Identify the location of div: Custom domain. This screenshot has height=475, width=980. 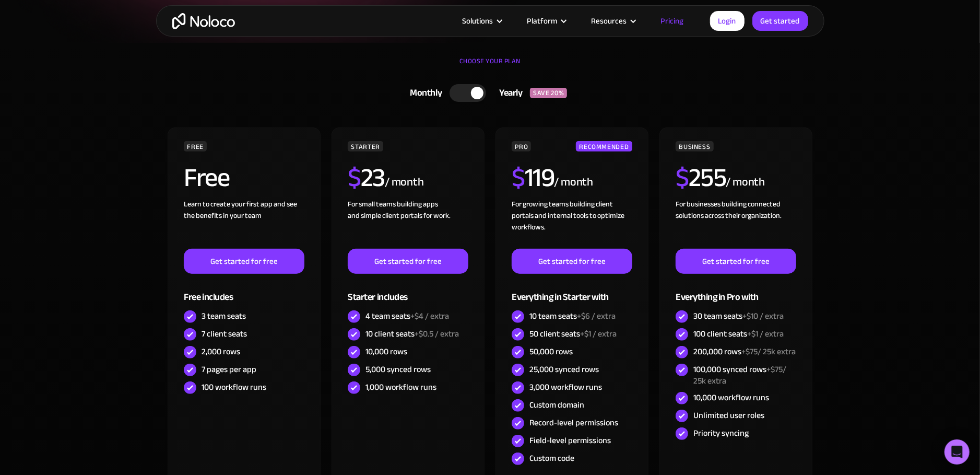
(557, 405).